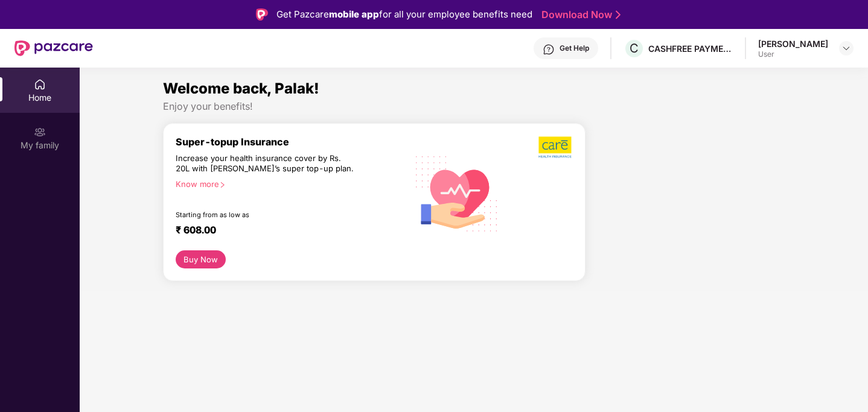 This screenshot has width=868, height=412. I want to click on img: svg+xml;base64,PHN2ZyB3aWR0aD0iMjAiIGhlaWdodD0iMjAiIHZpZXdCb3g9IjAgMCAyMCAyMCIgZmlsbD0ibm9uZSIgeG..., so click(39, 132).